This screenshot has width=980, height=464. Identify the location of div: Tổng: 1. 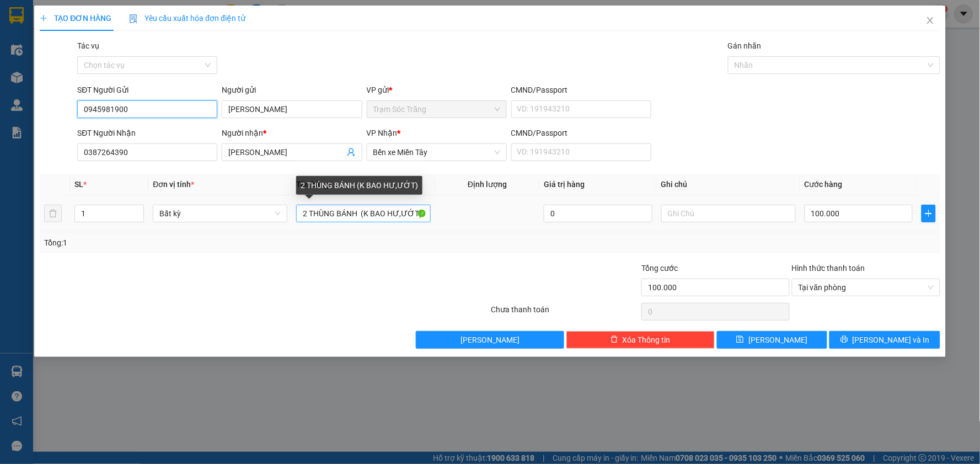
(211, 243).